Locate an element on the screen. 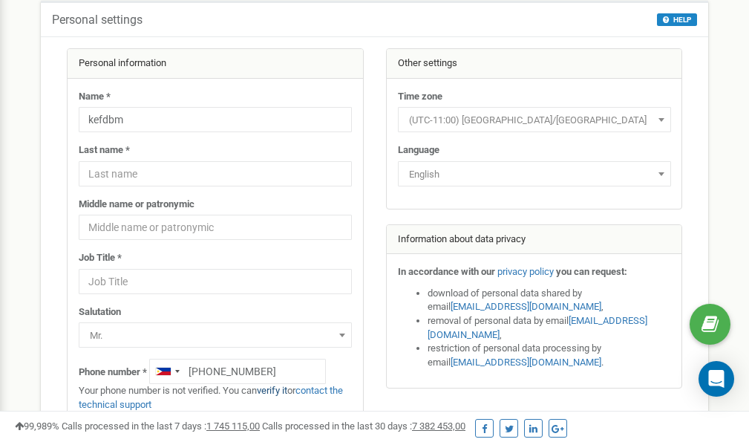 The height and width of the screenshot is (445, 749). input: Job Title is located at coordinates (215, 281).